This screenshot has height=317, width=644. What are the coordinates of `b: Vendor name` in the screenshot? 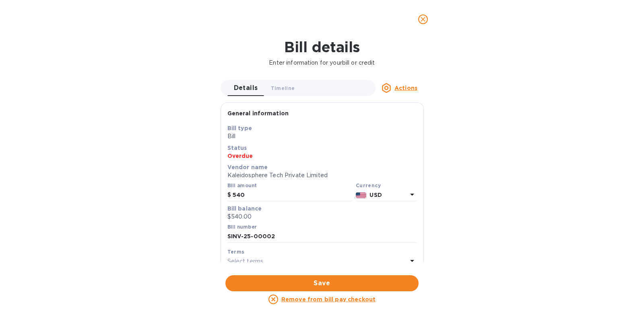 It's located at (247, 167).